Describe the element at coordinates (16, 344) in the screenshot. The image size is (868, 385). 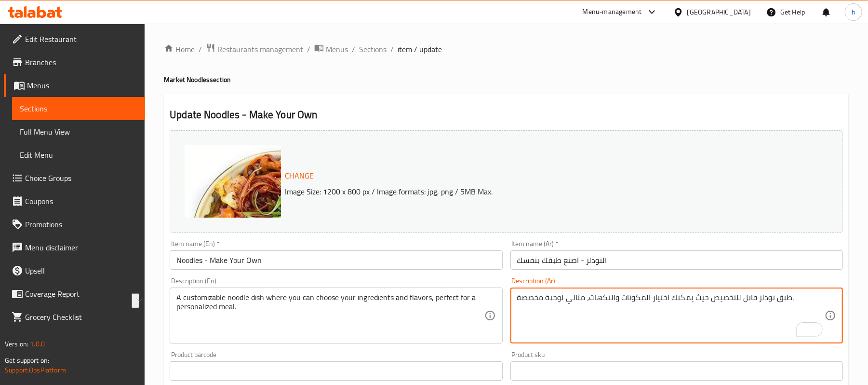
I see `span: Version:` at that location.